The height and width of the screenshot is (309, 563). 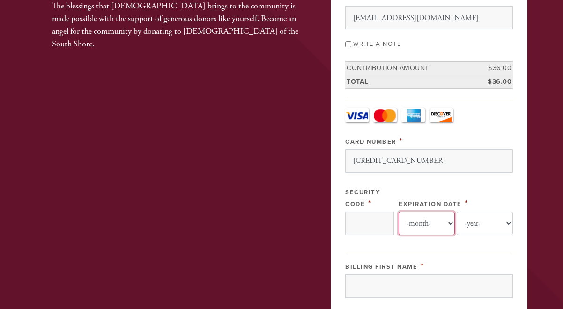 What do you see at coordinates (441, 115) in the screenshot?
I see `a: Discover` at bounding box center [441, 115].